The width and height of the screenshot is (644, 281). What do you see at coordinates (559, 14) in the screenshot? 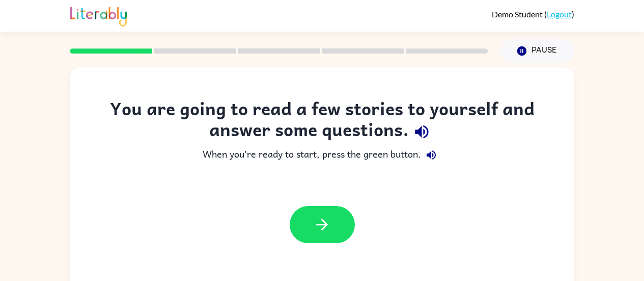
I see `a: Logout` at bounding box center [559, 14].